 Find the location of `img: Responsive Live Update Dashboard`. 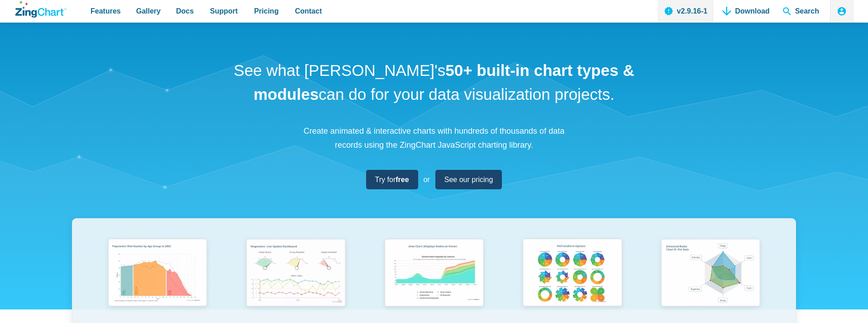

img: Responsive Live Update Dashboard is located at coordinates (296, 274).